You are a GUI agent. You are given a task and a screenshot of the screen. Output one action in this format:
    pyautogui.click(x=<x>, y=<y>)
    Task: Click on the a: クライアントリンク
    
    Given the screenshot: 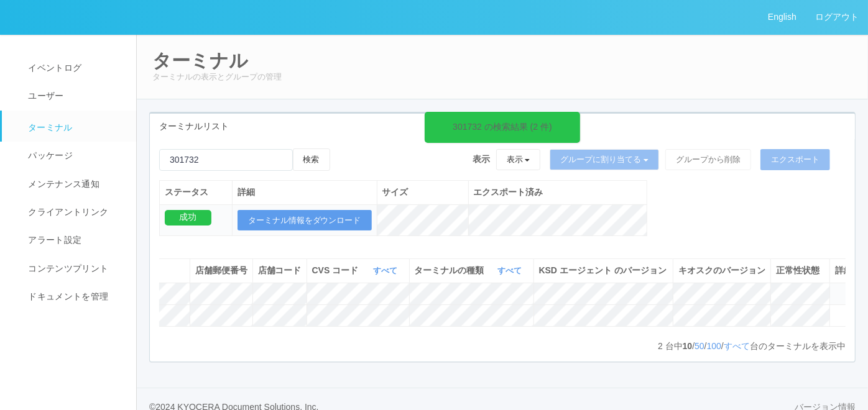 What is the action you would take?
    pyautogui.click(x=74, y=212)
    